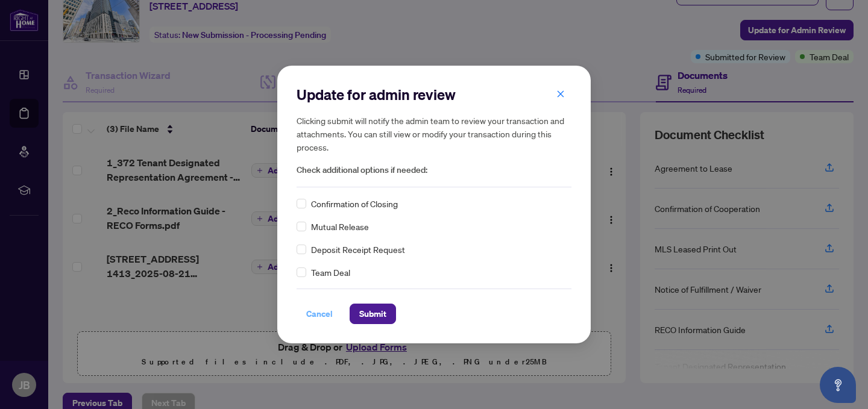 Image resolution: width=868 pixels, height=409 pixels. What do you see at coordinates (434, 134) in the screenshot?
I see `h5: Clicking submit will notify the admin team to review your transaction and attachments. You can st...` at bounding box center [434, 134].